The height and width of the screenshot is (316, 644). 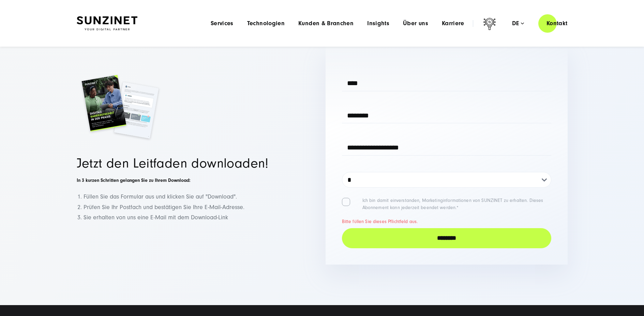 What do you see at coordinates (201, 197) in the screenshot?
I see `li: Füllen Sie das Formular aus und klicken Sie auf "Download".` at bounding box center [201, 197].